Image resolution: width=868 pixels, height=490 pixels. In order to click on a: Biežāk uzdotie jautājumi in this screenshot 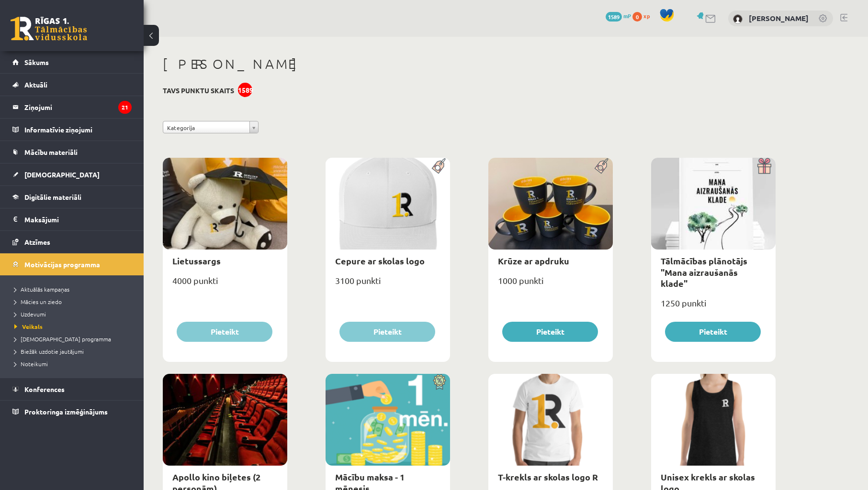, I will do `click(74, 352)`.